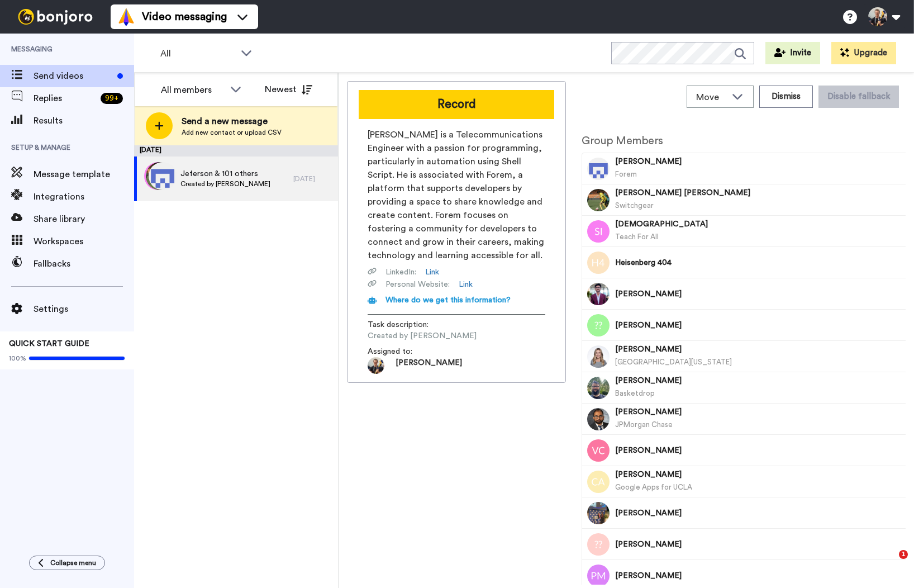  I want to click on span: LinkedIn :, so click(400, 272).